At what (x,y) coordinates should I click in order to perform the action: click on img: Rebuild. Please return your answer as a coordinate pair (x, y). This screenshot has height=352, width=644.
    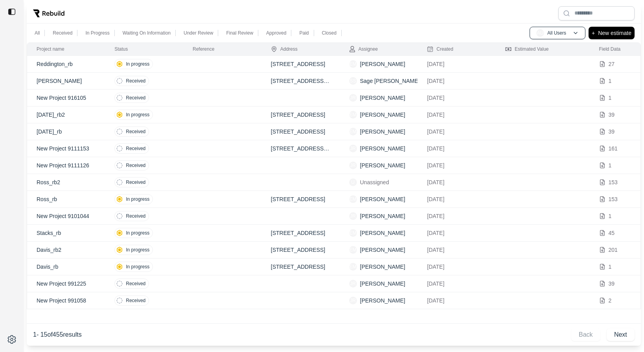
    Looking at the image, I should click on (49, 14).